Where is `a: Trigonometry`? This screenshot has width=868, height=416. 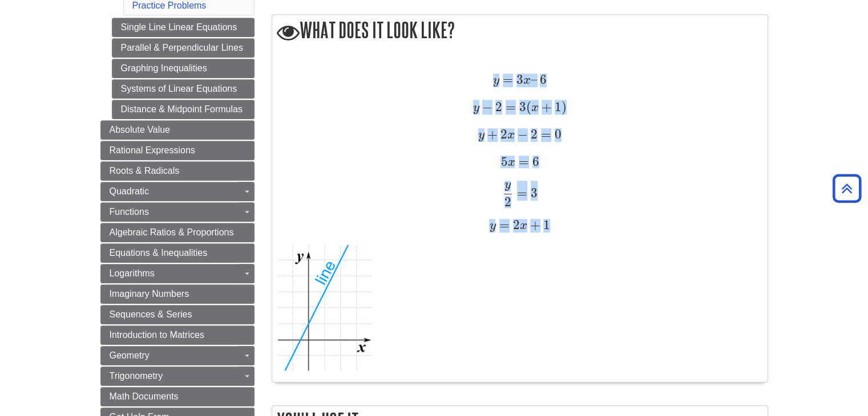
a: Trigonometry is located at coordinates (177, 377).